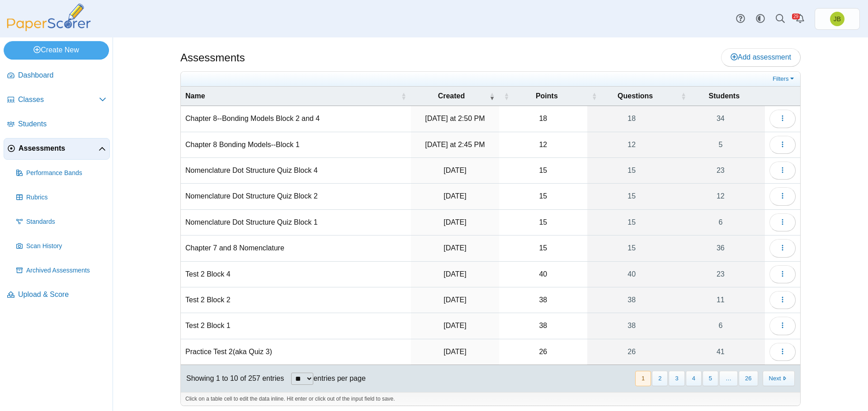 The height and width of the screenshot is (411, 868). What do you see at coordinates (57, 125) in the screenshot?
I see `a: Students` at bounding box center [57, 125].